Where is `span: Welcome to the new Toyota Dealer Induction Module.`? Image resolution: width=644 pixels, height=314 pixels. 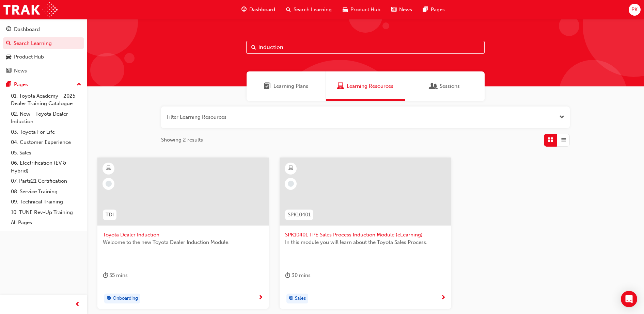
span: Welcome to the new Toyota Dealer Induction Module. is located at coordinates (183, 243).